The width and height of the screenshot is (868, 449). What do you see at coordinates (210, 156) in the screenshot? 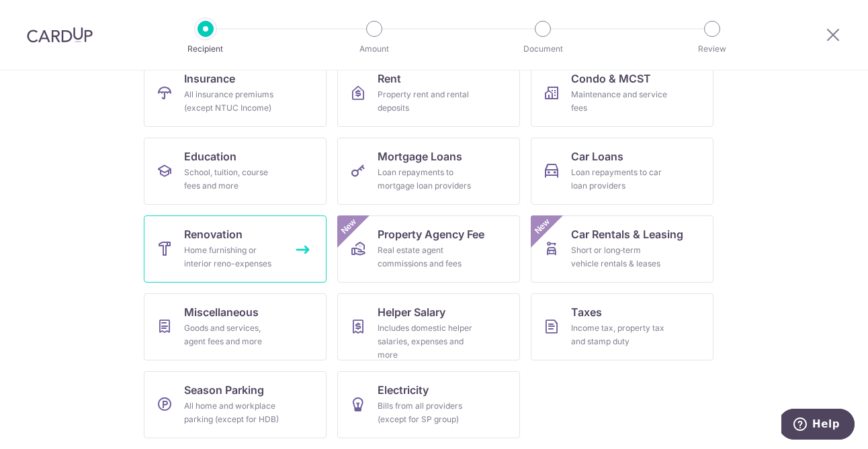
I see `span: Education` at bounding box center [210, 156].